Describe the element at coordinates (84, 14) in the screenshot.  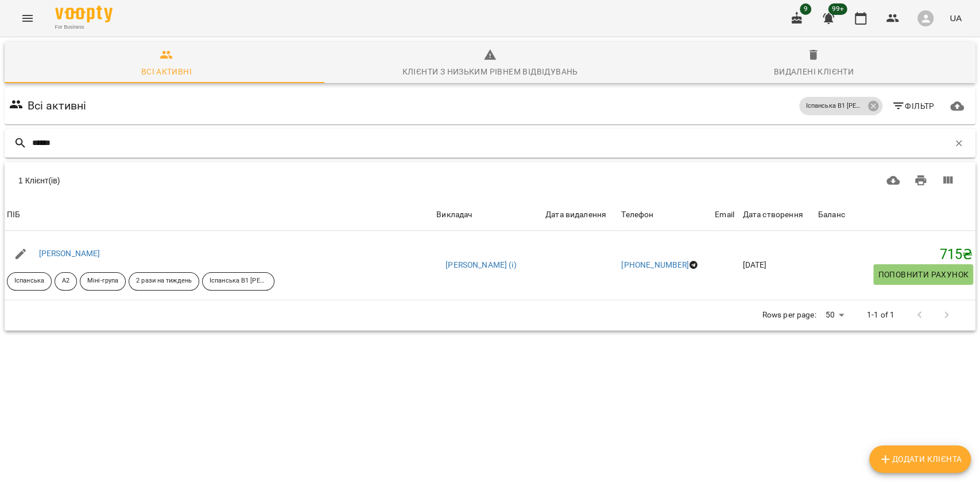
I see `img: Voopty Logo` at that location.